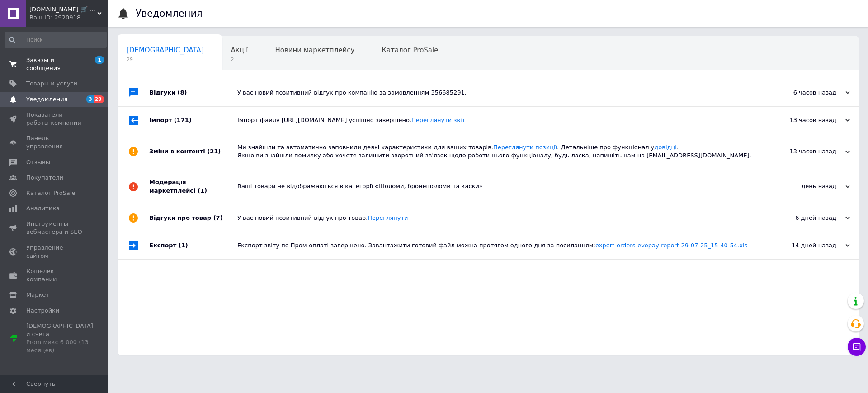  Describe the element at coordinates (671, 245) in the screenshot. I see `a: export-orders-evopay-report-29-07-25_15-40-54.xls` at that location.